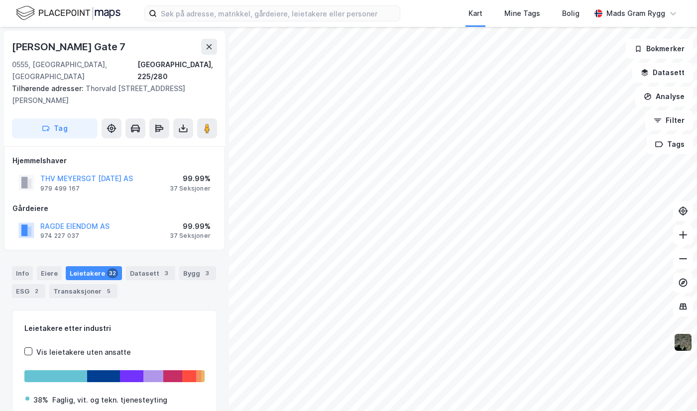  Describe the element at coordinates (683, 343) in the screenshot. I see `img: 9k=` at that location.